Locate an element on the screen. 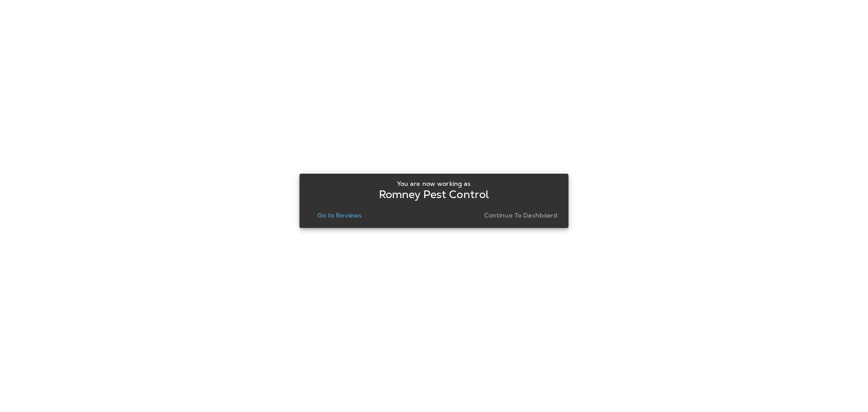  p: Go to Reviews is located at coordinates (339, 215).